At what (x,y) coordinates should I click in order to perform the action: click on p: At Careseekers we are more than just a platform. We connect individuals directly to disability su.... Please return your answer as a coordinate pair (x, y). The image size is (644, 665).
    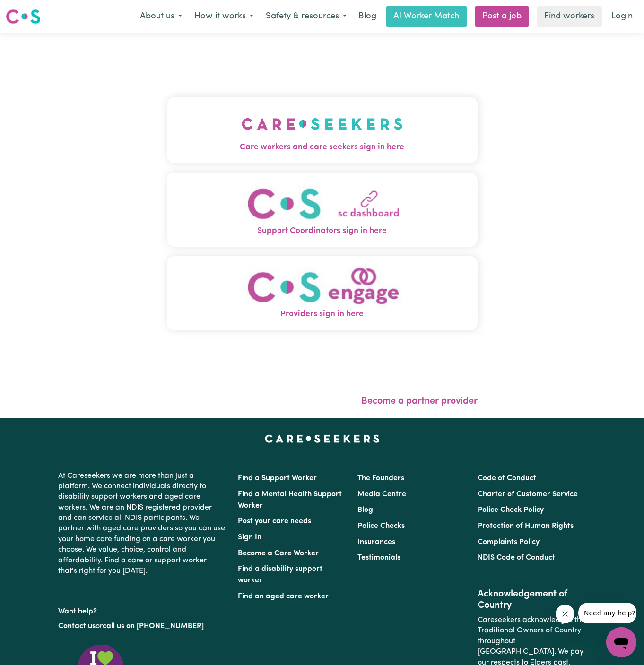
    Looking at the image, I should click on (143, 523).